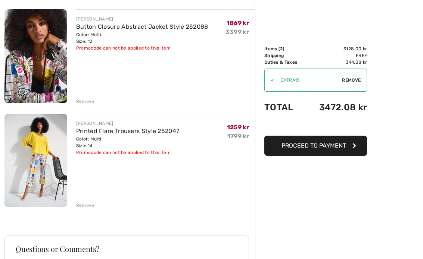  What do you see at coordinates (285, 49) in the screenshot?
I see `td: Items ( )` at bounding box center [285, 49].